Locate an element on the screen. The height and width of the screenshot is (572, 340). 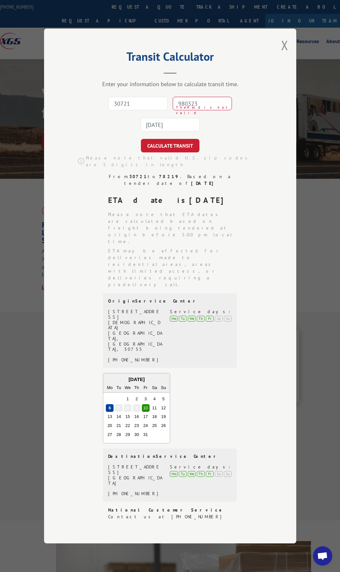
div: From to . Based on a tender date of is located at coordinates (170, 180).